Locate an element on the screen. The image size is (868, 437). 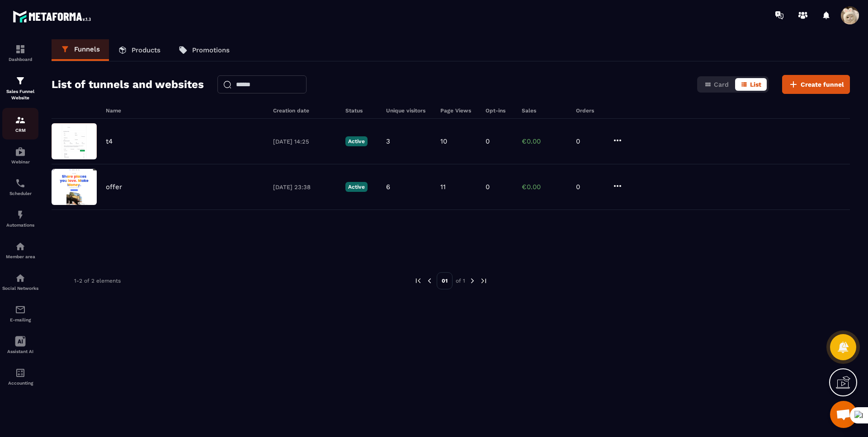
p: Assistant AI is located at coordinates (20, 352).